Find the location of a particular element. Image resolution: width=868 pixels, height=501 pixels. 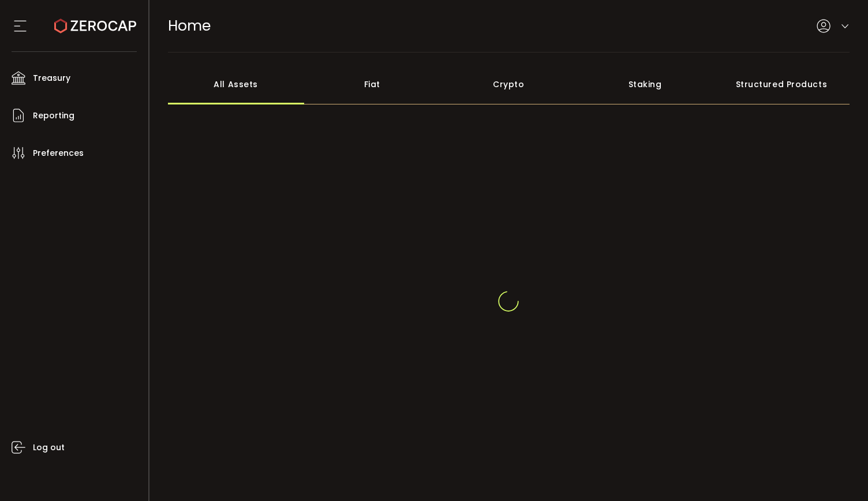

div: Staking is located at coordinates (645, 84).